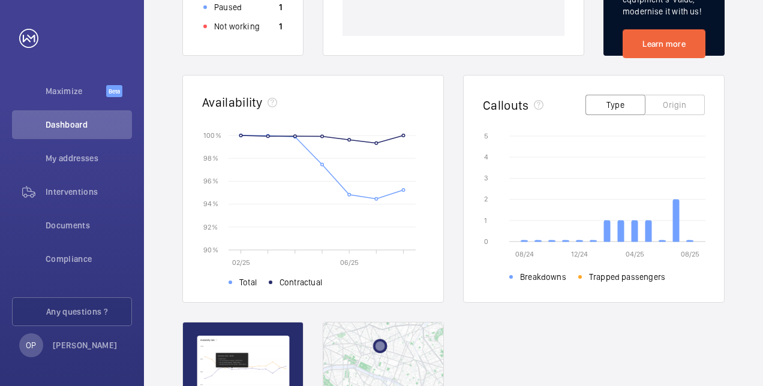  What do you see at coordinates (232, 102) in the screenshot?
I see `h2: Availability` at bounding box center [232, 102].